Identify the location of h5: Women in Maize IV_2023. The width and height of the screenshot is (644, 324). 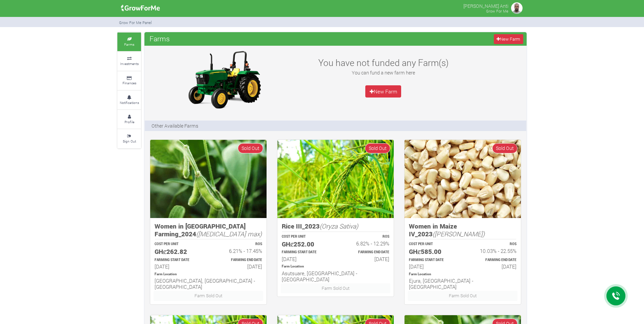
(462, 230).